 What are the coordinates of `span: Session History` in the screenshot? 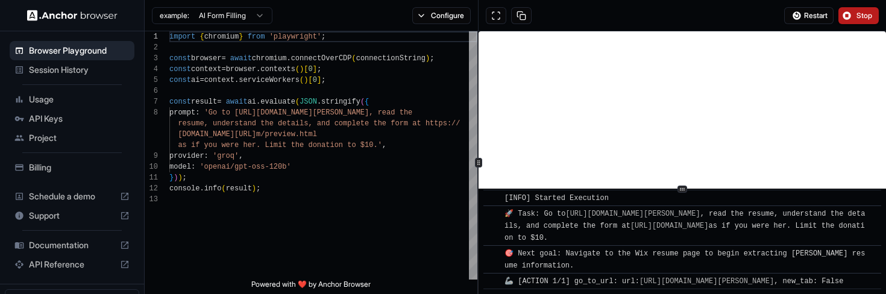 It's located at (79, 70).